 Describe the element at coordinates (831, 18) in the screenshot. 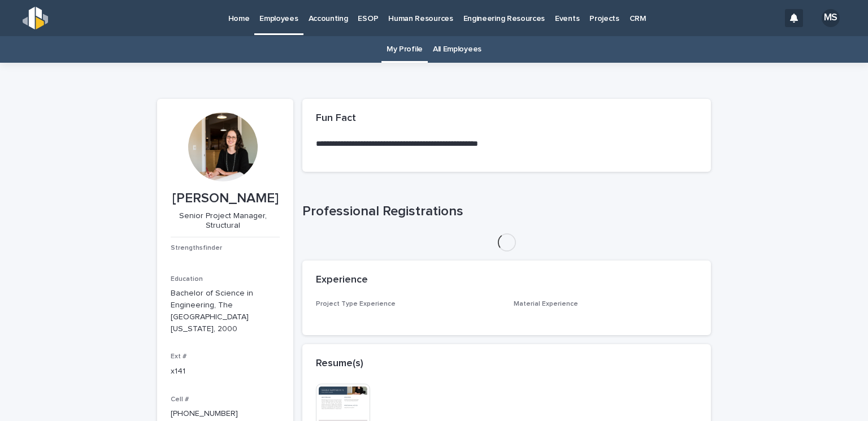

I see `div: MS` at that location.